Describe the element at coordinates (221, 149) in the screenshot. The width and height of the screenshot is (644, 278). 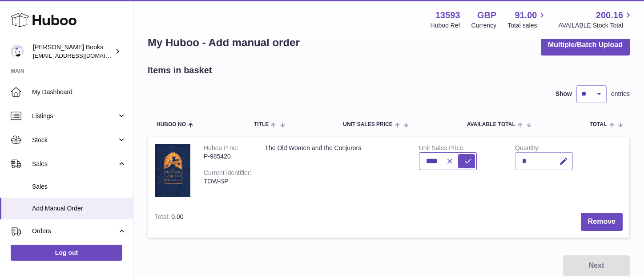
I see `div: Huboo P no` at that location.